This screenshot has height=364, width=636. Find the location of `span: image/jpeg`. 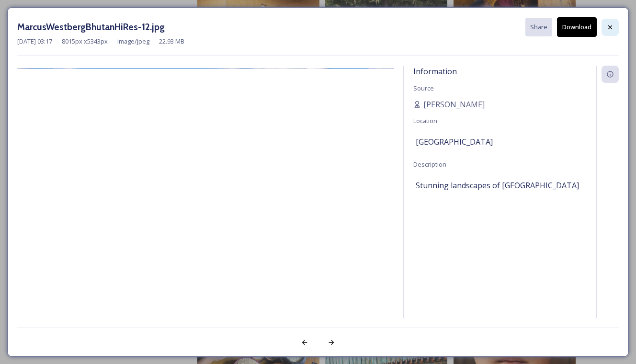

span: image/jpeg is located at coordinates (133, 41).